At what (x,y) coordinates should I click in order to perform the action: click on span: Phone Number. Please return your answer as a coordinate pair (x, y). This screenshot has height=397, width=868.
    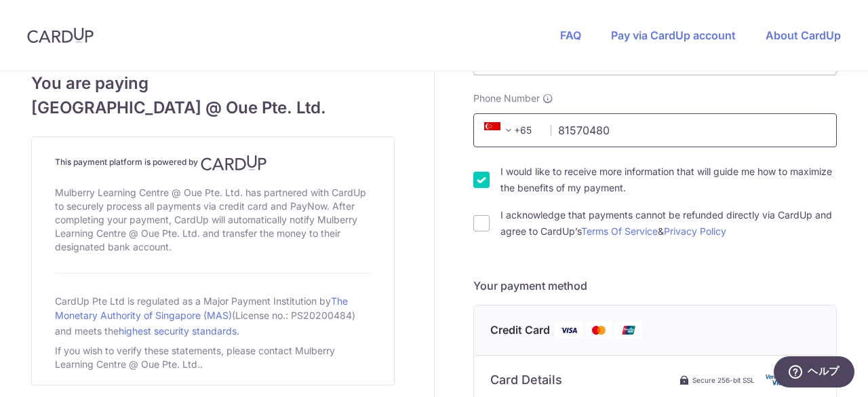
    Looking at the image, I should click on (507, 98).